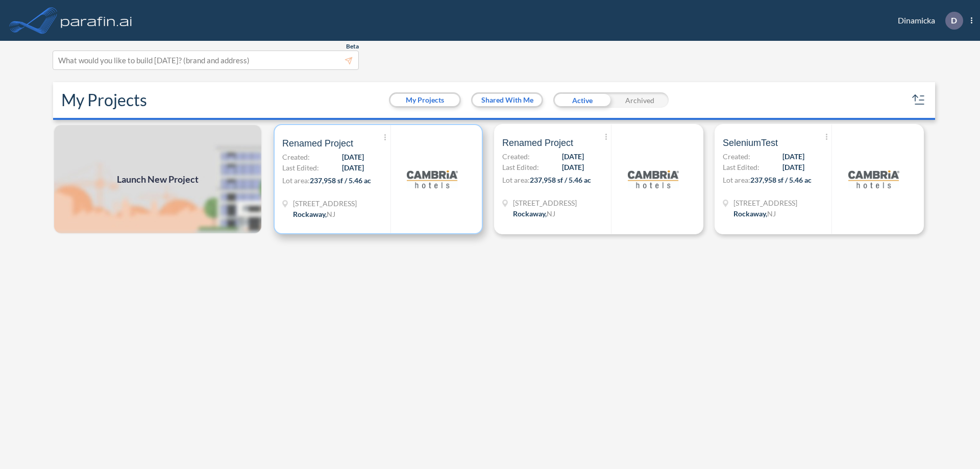 This screenshot has height=469, width=980. I want to click on span: Beta, so click(352, 47).